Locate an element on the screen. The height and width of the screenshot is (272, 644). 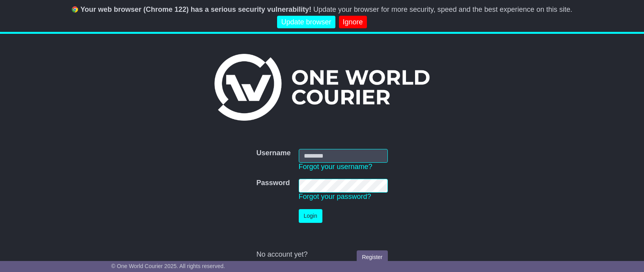
span: Update your browser for more security, speed and the best experience on this site. is located at coordinates (443, 10).